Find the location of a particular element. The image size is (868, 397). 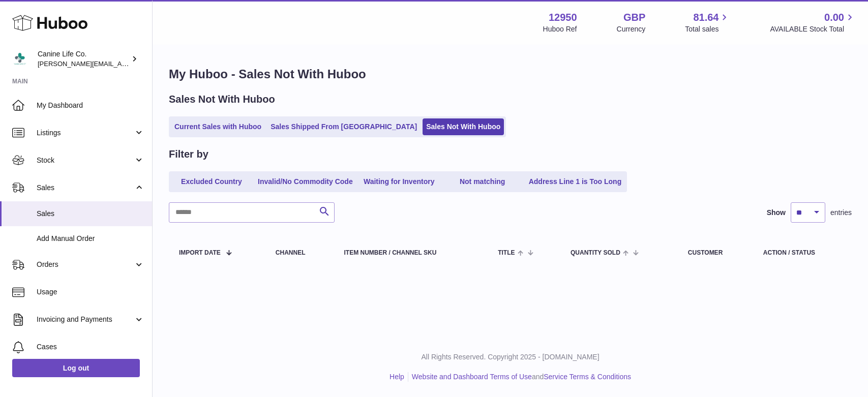

div: Item Number / Channel SKU is located at coordinates (411, 252).